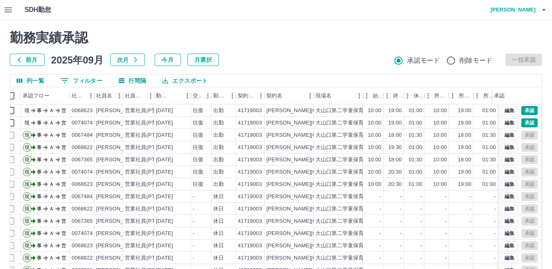  Describe the element at coordinates (323, 96) in the screenshot. I see `div: 現場名` at that location.